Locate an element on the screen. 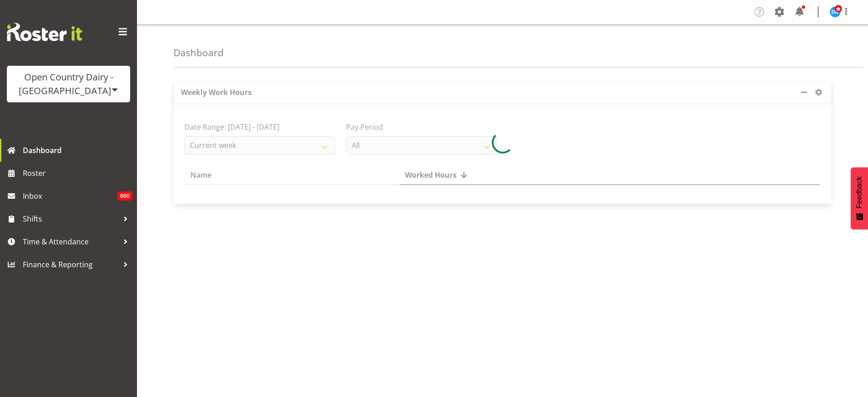 The height and width of the screenshot is (397, 868). span: Shifts is located at coordinates (71, 219).